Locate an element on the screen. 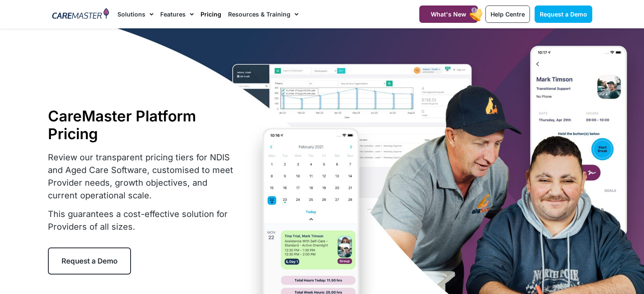 The width and height of the screenshot is (644, 294). p: This guarantees a cost-effective solution for Providers of all sizes. is located at coordinates (144, 221).